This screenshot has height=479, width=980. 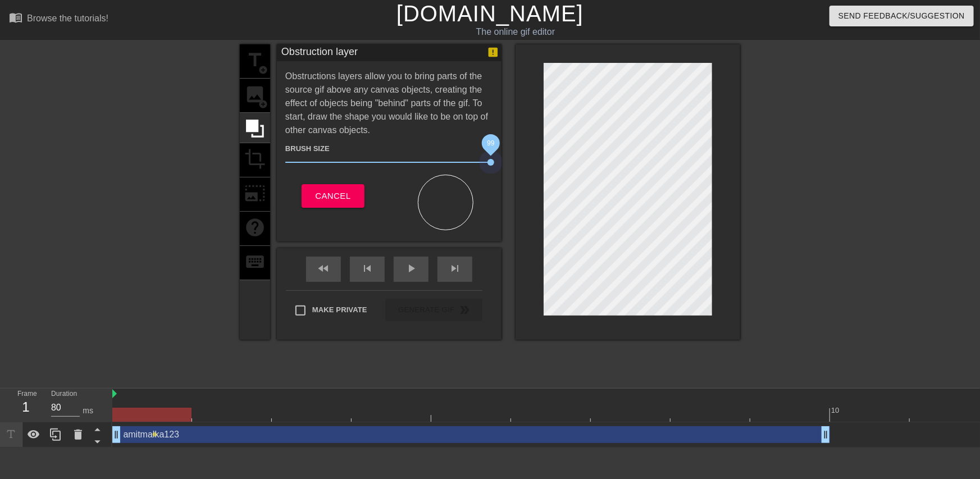 What do you see at coordinates (323, 269) in the screenshot?
I see `span: fast_rewind` at bounding box center [323, 269].